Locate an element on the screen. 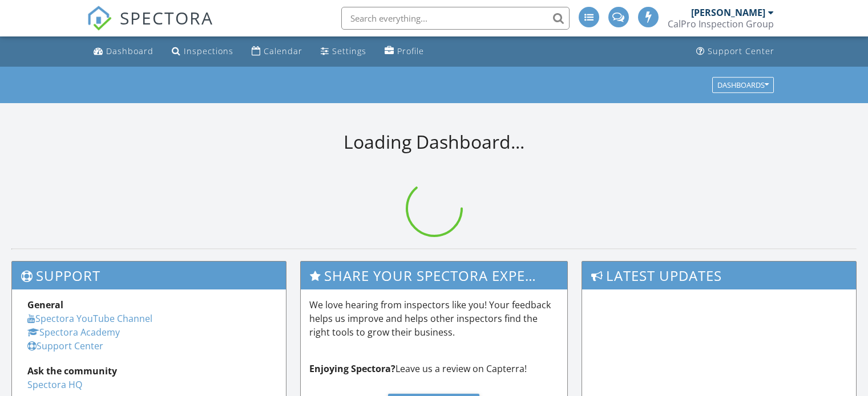 This screenshot has height=396, width=868. a: Inspections is located at coordinates (202, 51).